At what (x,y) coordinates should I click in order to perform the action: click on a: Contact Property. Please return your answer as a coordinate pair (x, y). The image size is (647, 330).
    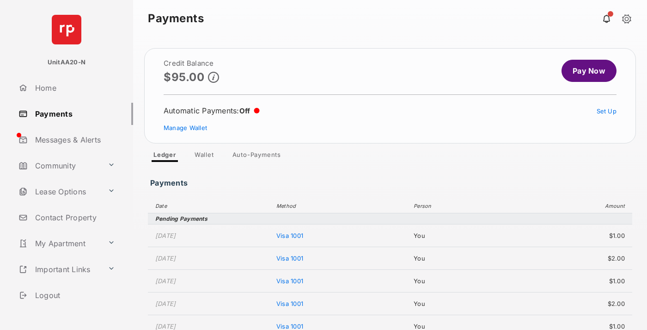
    Looking at the image, I should click on (74, 217).